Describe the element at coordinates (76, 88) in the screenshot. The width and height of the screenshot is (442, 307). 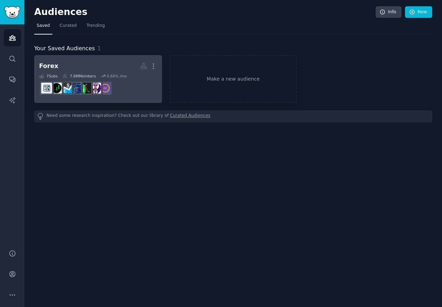
I see `img: algotrading` at that location.